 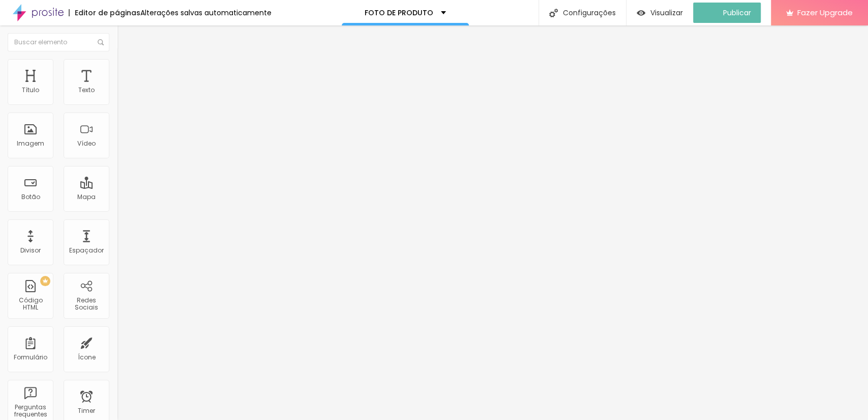 I want to click on div: Imagem, so click(x=31, y=144).